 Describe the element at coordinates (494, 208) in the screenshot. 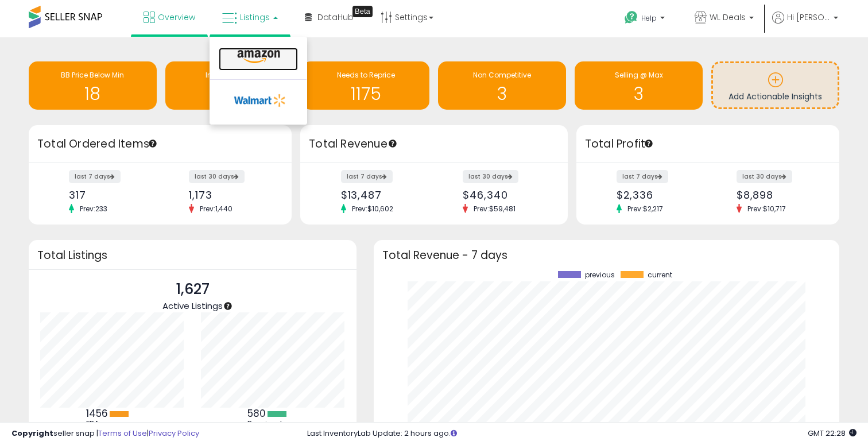

I see `span: Prev: $59,481` at that location.